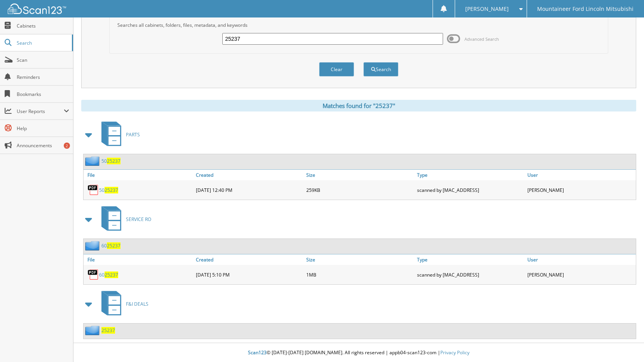  What do you see at coordinates (257, 352) in the screenshot?
I see `span: Scan123` at bounding box center [257, 352].